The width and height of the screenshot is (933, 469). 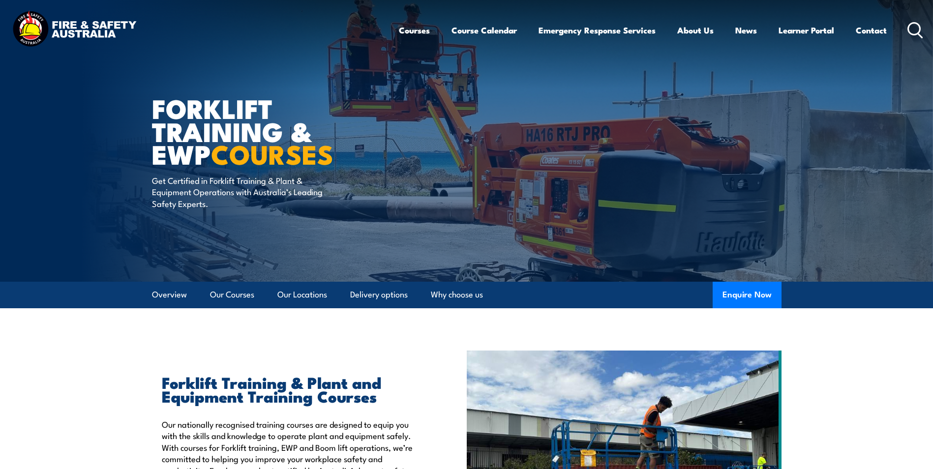 What do you see at coordinates (414, 30) in the screenshot?
I see `a: Courses` at bounding box center [414, 30].